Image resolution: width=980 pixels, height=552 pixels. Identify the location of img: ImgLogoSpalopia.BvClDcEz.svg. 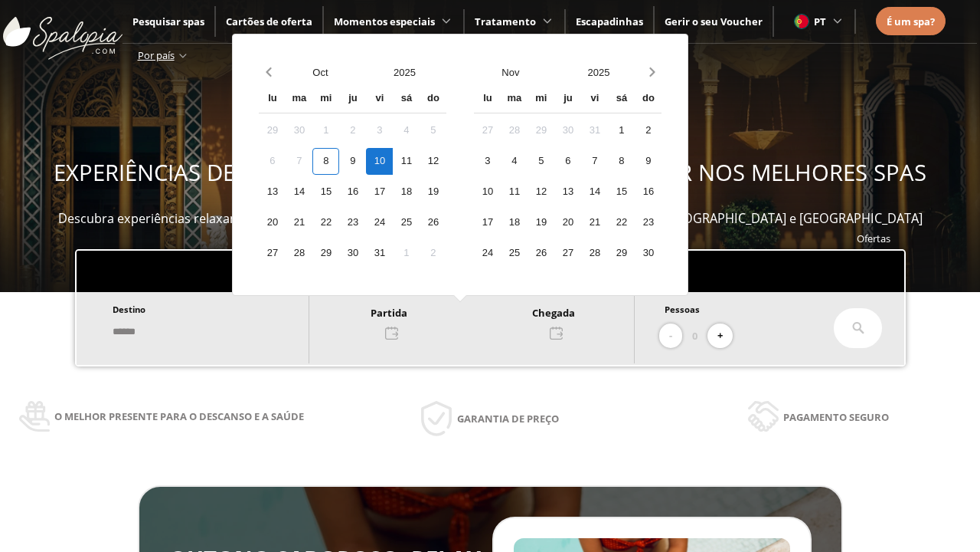
(63, 31).